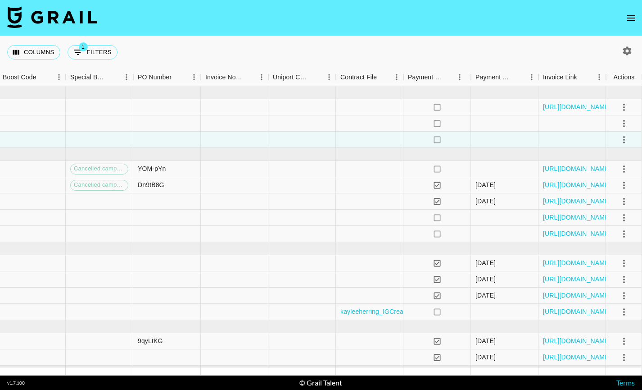 This screenshot has height=390, width=642. What do you see at coordinates (321, 382) in the screenshot?
I see `div: © Grail Talent` at bounding box center [321, 382].